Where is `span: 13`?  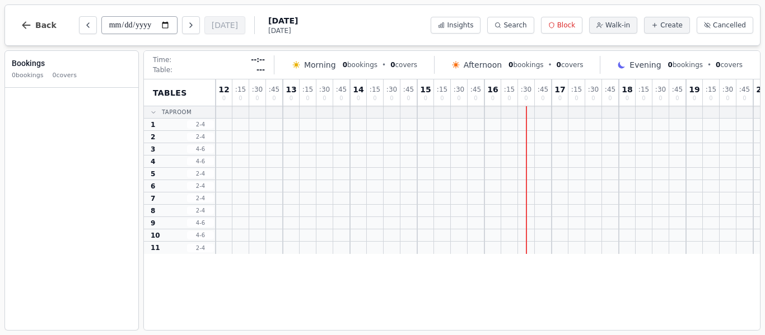 span: 13 is located at coordinates (291, 90).